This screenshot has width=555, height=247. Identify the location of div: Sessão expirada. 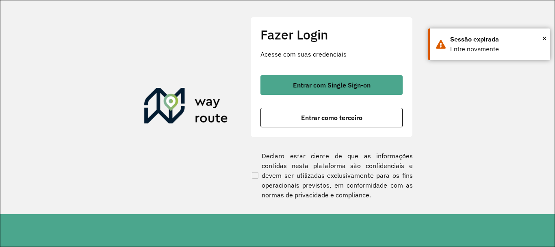
(497, 39).